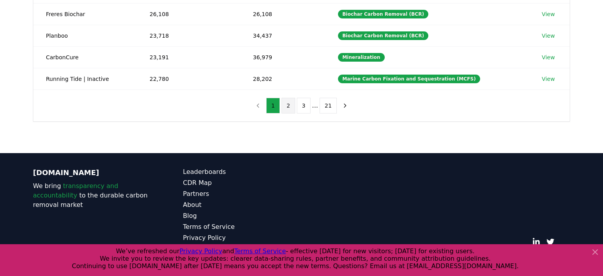 This screenshot has height=276, width=603. I want to click on a: Terms of Service, so click(242, 227).